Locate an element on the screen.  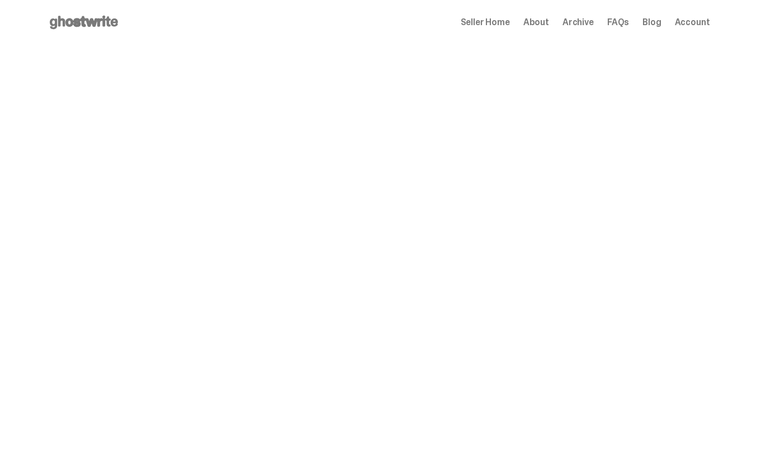
span: Account is located at coordinates (692, 22).